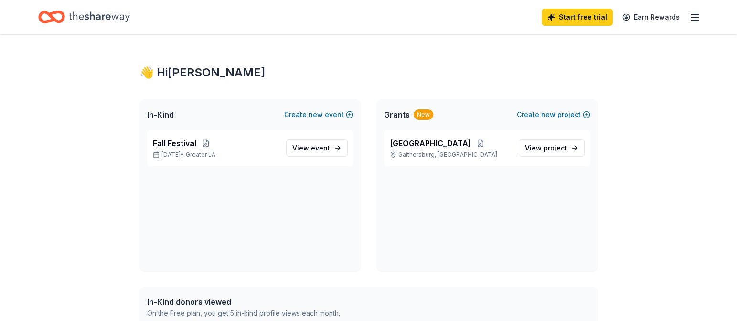 The image size is (737, 321). Describe the element at coordinates (555, 148) in the screenshot. I see `span: project` at that location.